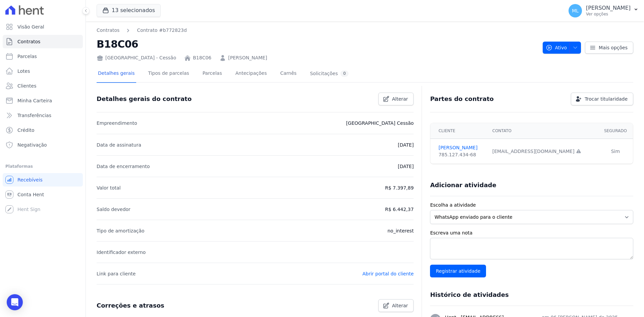 The height and width of the screenshot is (317, 644). I want to click on div: 0, so click(344, 73).